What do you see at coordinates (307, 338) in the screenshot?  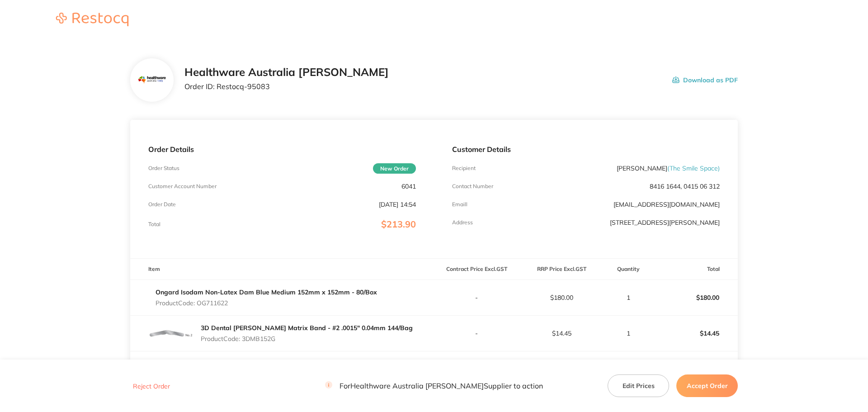 I see `p: Product Code: 3DMB152G` at bounding box center [307, 338].